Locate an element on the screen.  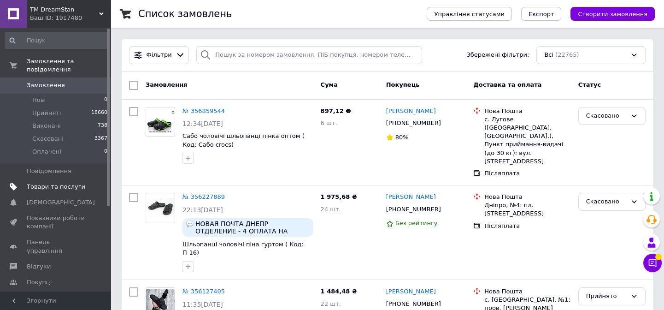
span: Статус is located at coordinates (590, 84).